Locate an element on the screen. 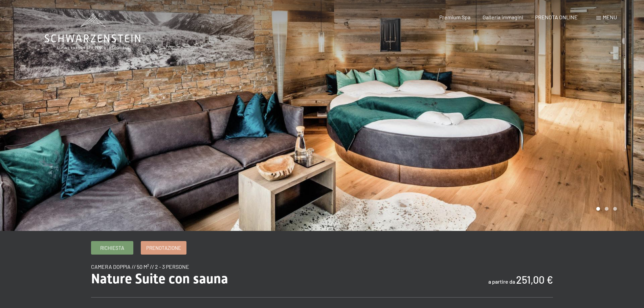 Image resolution: width=644 pixels, height=308 pixels. a: Prenotazione is located at coordinates (163, 248).